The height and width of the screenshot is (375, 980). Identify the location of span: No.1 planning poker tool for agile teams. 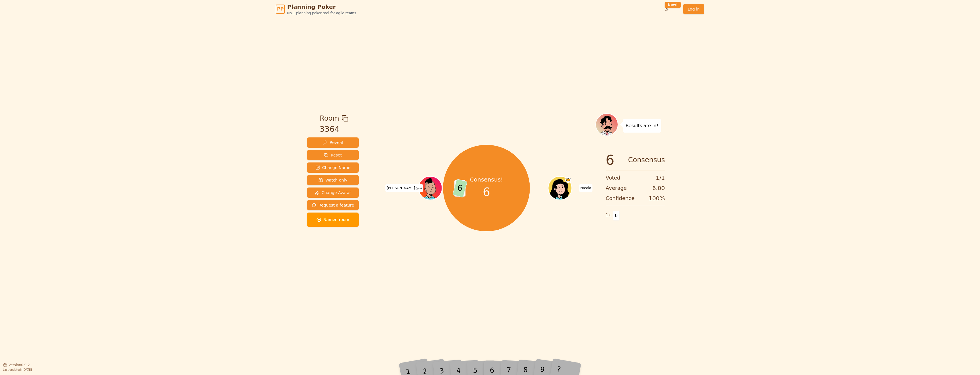
(322, 13).